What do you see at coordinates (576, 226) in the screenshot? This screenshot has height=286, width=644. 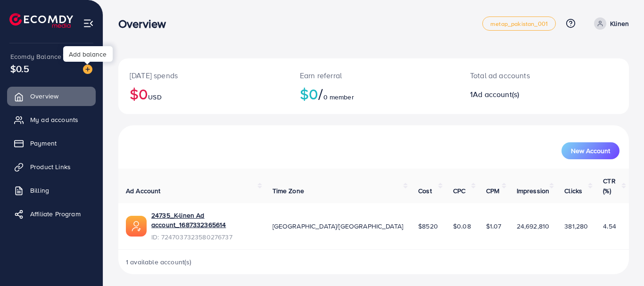 I see `span: 381,280` at bounding box center [576, 226].